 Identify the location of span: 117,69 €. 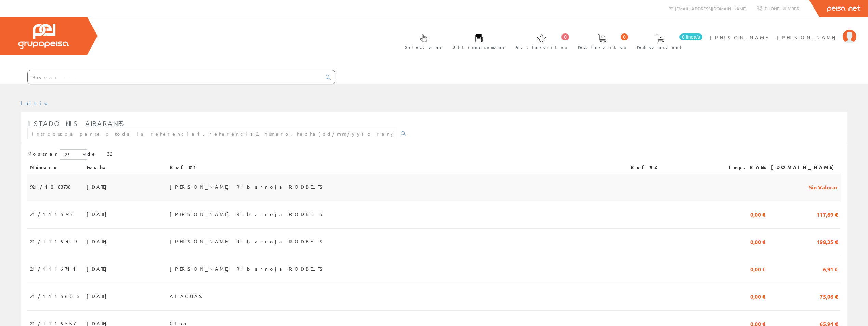
(827, 214).